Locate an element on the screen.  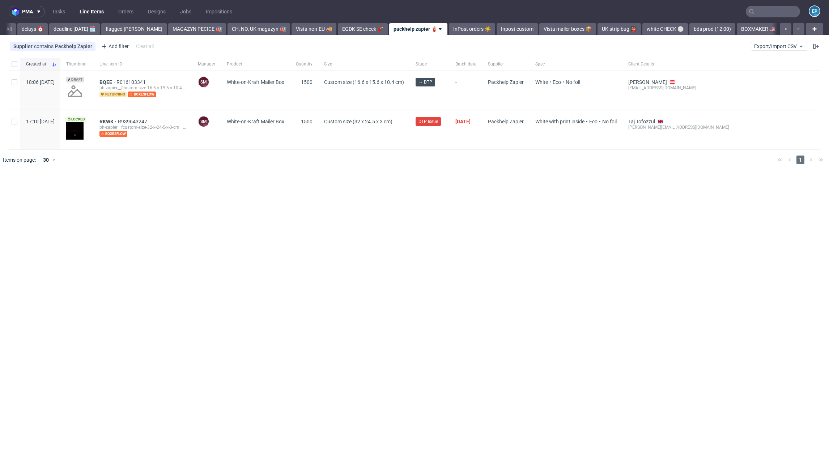
div: Clear all is located at coordinates (145, 46).